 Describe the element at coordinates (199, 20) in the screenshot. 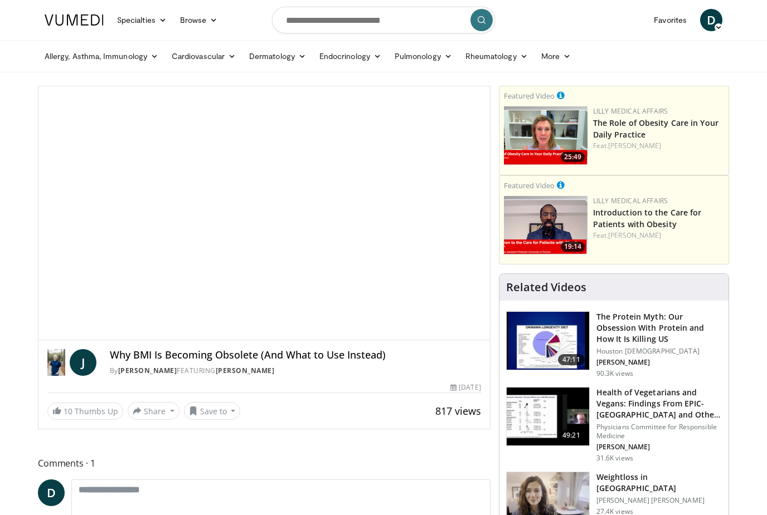

I see `a: Browse` at that location.